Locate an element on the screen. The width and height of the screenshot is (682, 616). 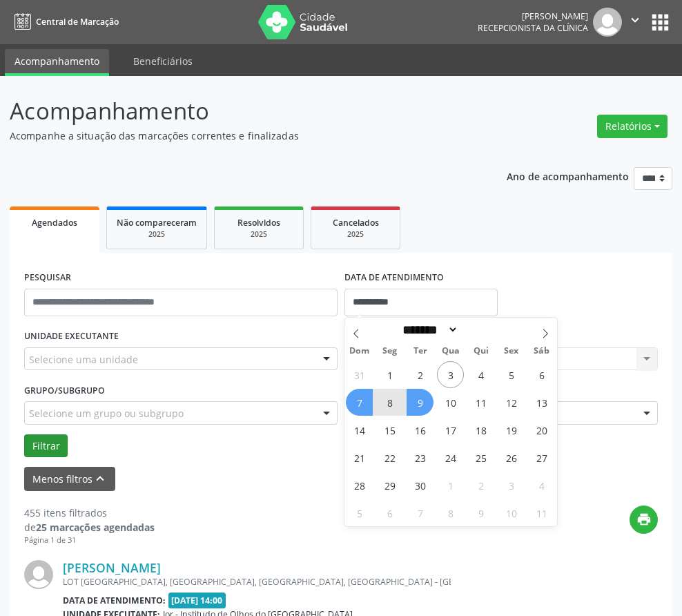
span: Setembro 24, 2025 is located at coordinates (450, 457).